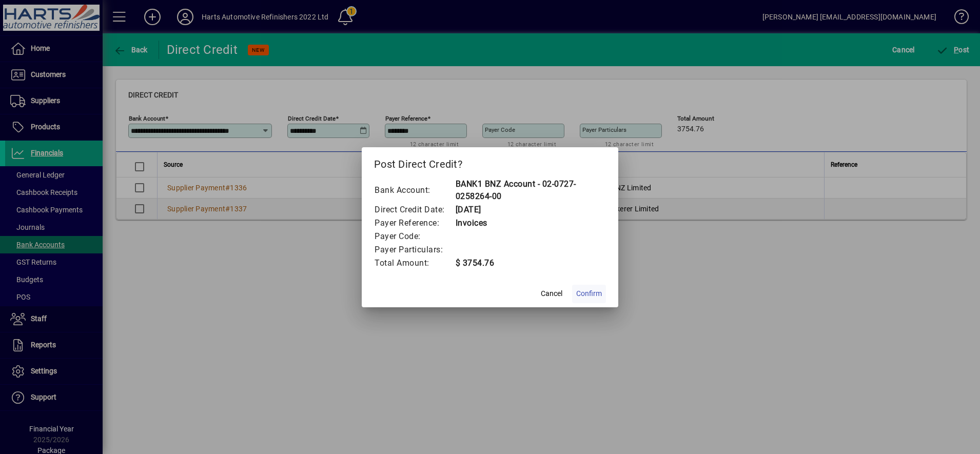 The image size is (980, 454). Describe the element at coordinates (531, 263) in the screenshot. I see `td: $ 3754.76` at that location.